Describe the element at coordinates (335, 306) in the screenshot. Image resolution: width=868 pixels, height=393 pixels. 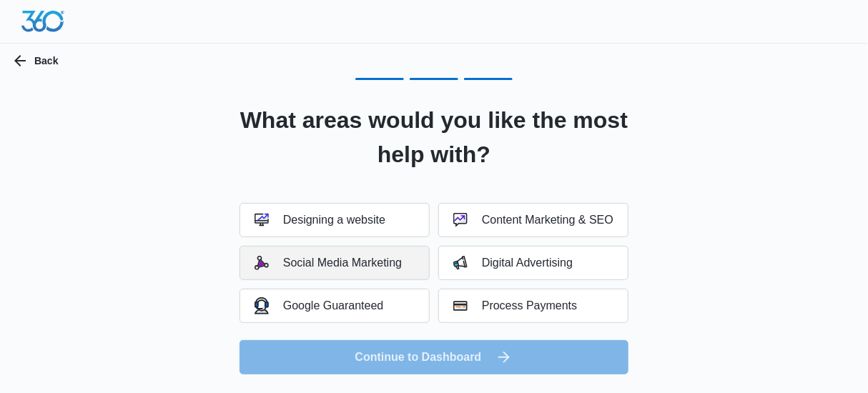
I see `button: Google Guaranteed` at that location.